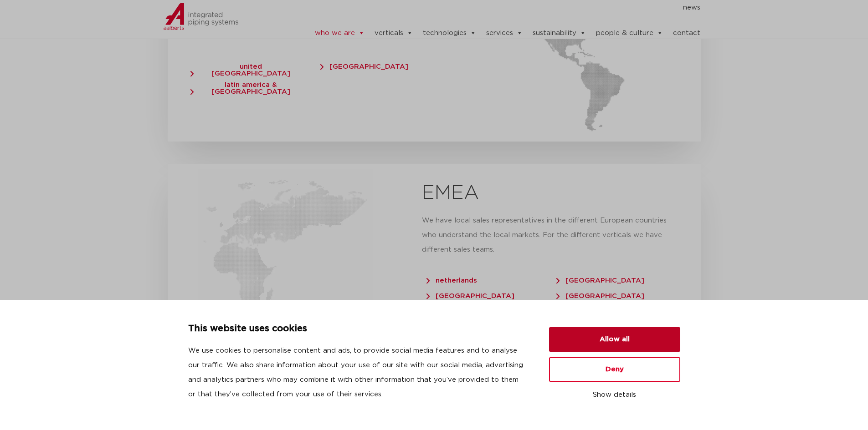 This screenshot has width=868, height=430. I want to click on a: netherlands, so click(459, 278).